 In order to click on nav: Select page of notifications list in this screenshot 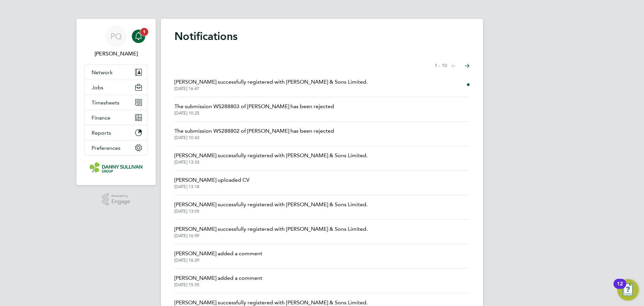, I will do `click(452, 66)`.